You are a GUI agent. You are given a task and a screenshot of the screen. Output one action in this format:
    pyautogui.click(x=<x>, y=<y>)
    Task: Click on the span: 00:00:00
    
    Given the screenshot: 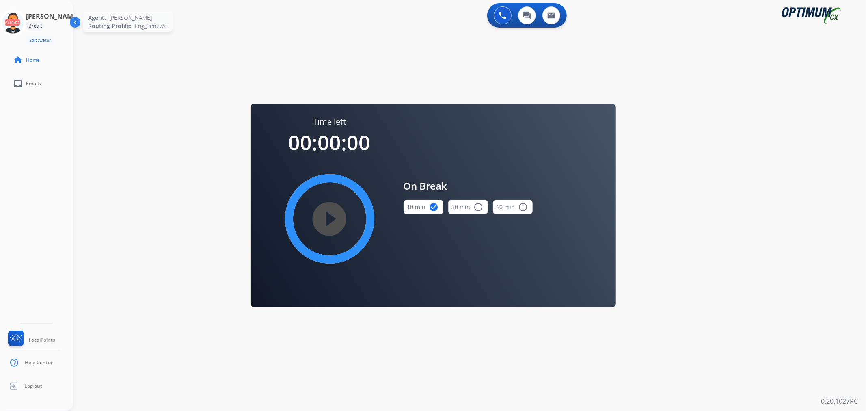 What is the action you would take?
    pyautogui.click(x=330, y=142)
    